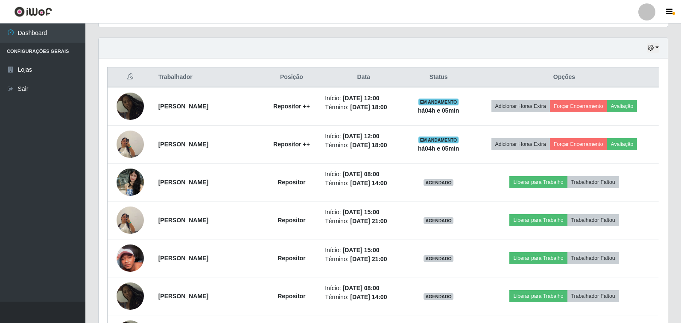 The width and height of the screenshot is (681, 323). I want to click on img: 1757775702821.jpeg, so click(130, 182).